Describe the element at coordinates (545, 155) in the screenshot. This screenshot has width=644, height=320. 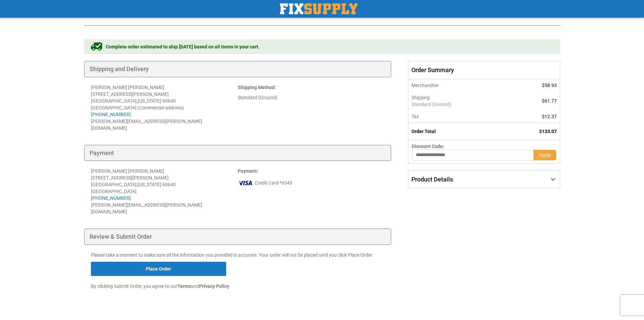
I see `button: Apply` at that location.